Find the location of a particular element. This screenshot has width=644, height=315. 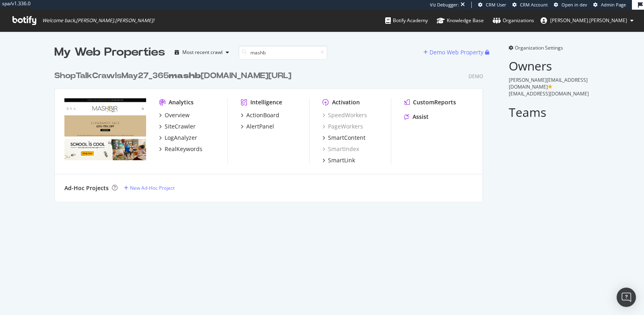

a: SiteCrawler is located at coordinates (177, 126).